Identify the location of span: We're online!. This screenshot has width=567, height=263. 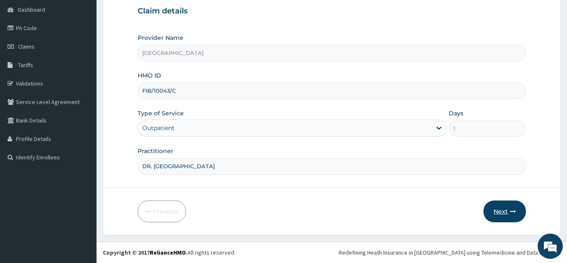
(82, 121).